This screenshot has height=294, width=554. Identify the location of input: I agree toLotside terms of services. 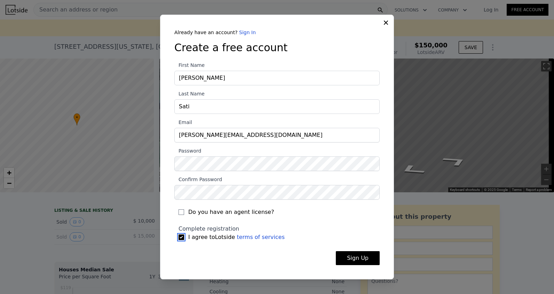
(181, 237).